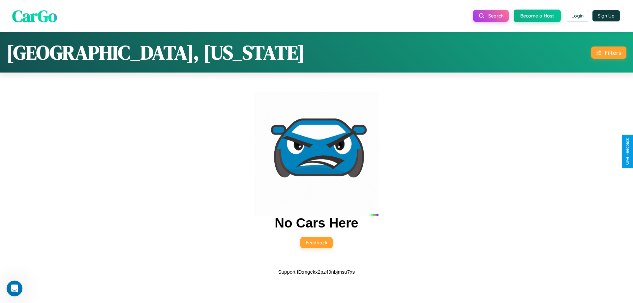 The image size is (633, 303). What do you see at coordinates (316, 272) in the screenshot?
I see `p: Support ID: mgekx2pz49nbjmsu7xs` at bounding box center [316, 272].